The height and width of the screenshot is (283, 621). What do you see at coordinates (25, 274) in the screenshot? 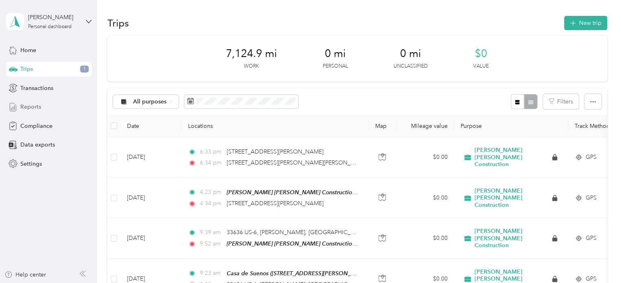
I see `div: Help center` at bounding box center [25, 274].